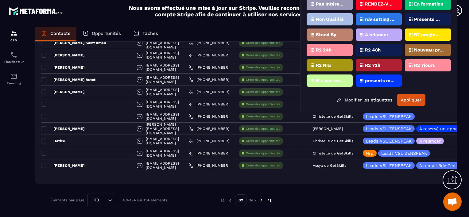  Describe the element at coordinates (380, 19) in the screenshot. I see `p: rdv setting posé` at that location.